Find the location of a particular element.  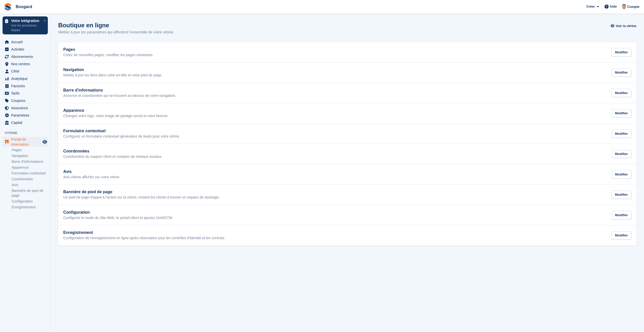

h2: Configuration is located at coordinates (118, 212).